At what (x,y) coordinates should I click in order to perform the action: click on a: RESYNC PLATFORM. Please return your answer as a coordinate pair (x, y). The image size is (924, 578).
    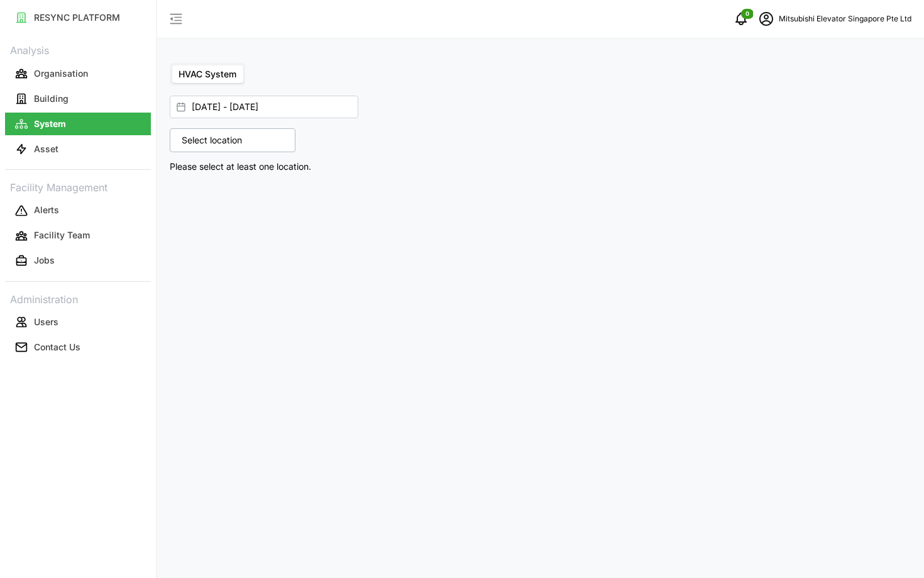
    Looking at the image, I should click on (78, 17).